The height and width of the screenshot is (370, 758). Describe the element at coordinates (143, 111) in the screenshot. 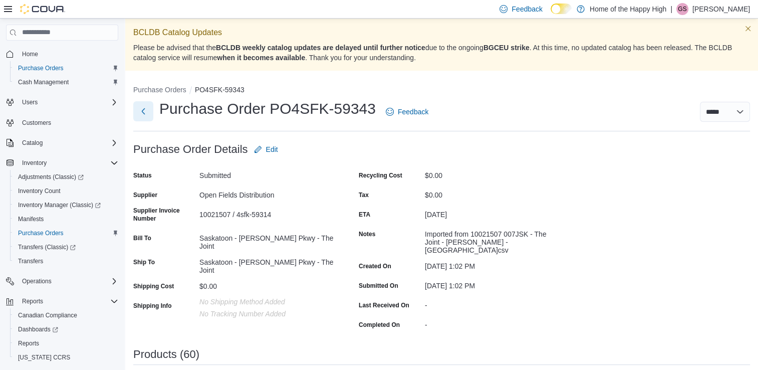

I see `button: Next` at that location.